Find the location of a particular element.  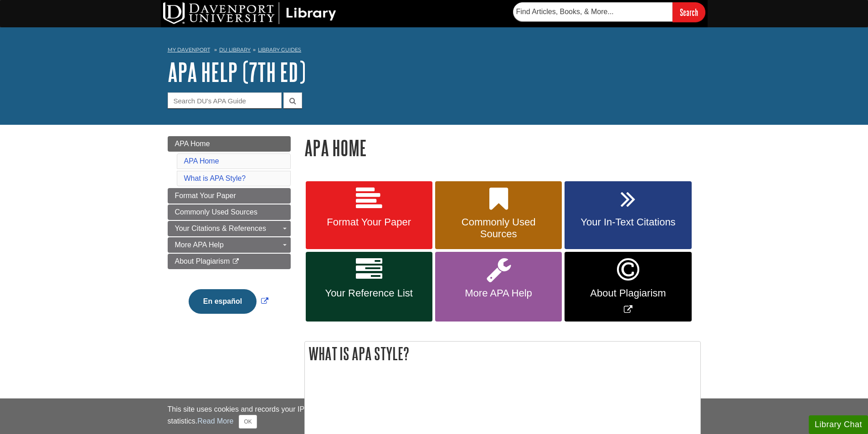

span: Your Reference List is located at coordinates (369, 293).